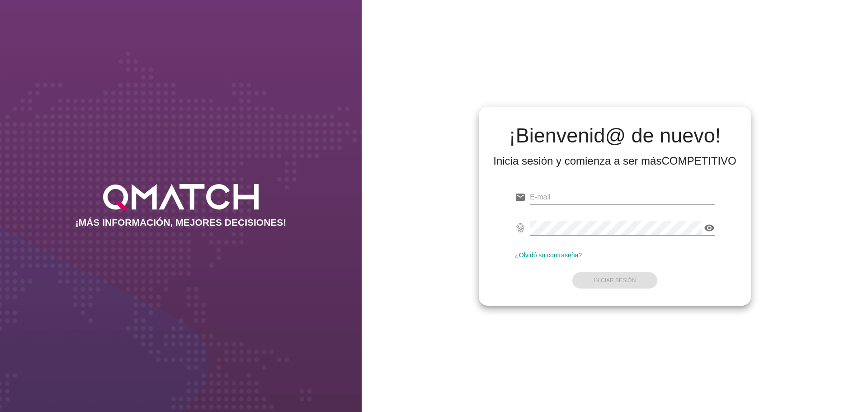 The image size is (868, 412). Describe the element at coordinates (520, 228) in the screenshot. I see `i: fingerprint` at that location.